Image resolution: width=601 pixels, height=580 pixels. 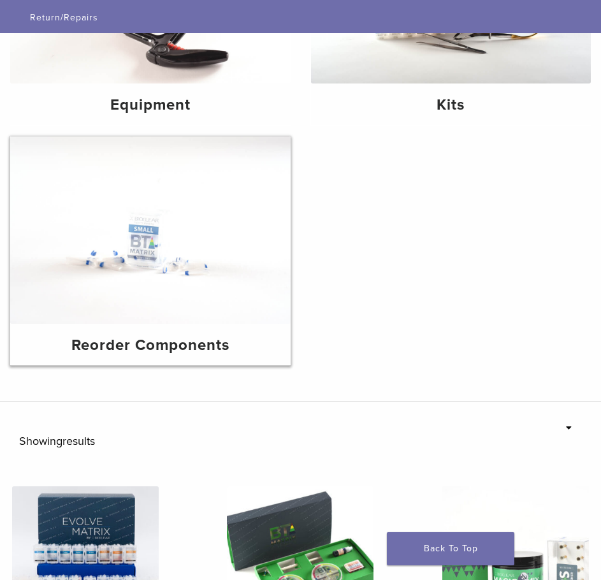 What do you see at coordinates (150, 251) in the screenshot?
I see `a: Reorder Components` at bounding box center [150, 251].